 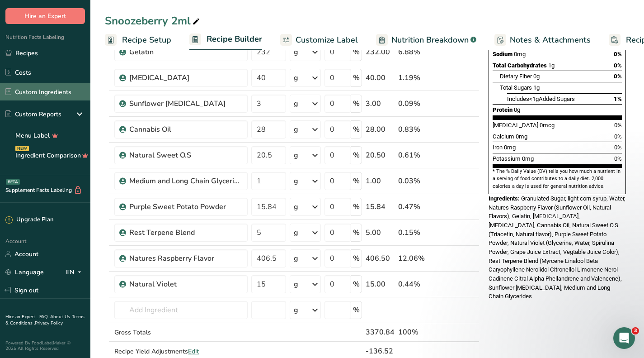 What do you see at coordinates (379, 129) in the screenshot?
I see `div: 28.00` at bounding box center [379, 129].